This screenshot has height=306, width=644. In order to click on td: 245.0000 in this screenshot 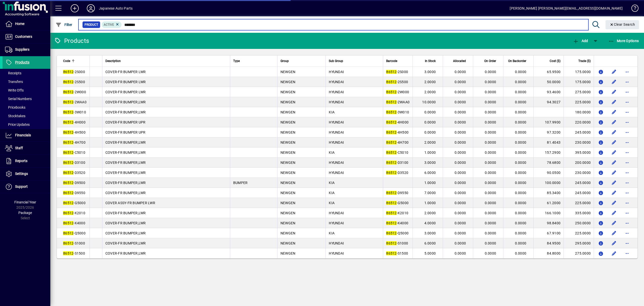, I will do `click(579, 193)`.